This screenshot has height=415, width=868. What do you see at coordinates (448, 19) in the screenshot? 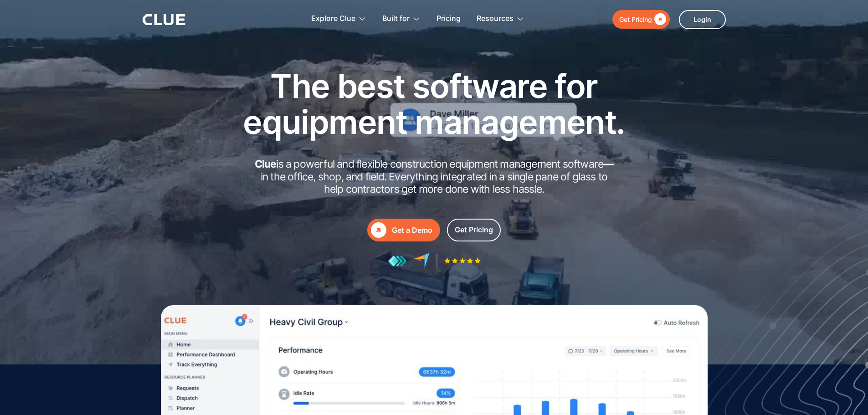
I see `a: Pricing` at bounding box center [448, 19].